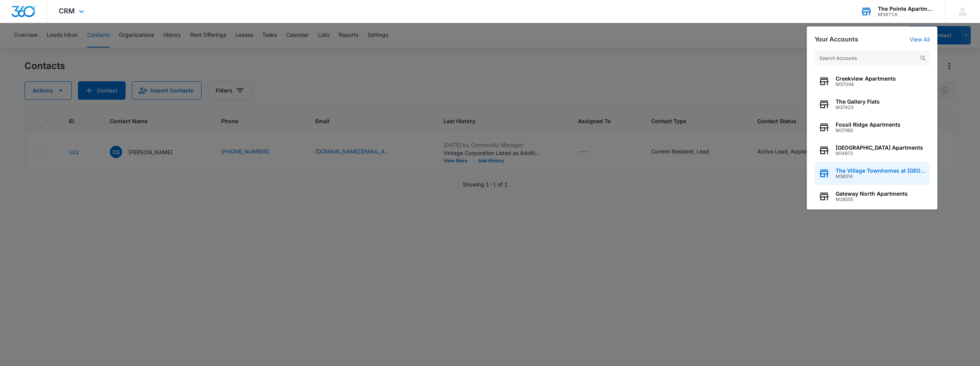  I want to click on span: M37094, so click(865, 85).